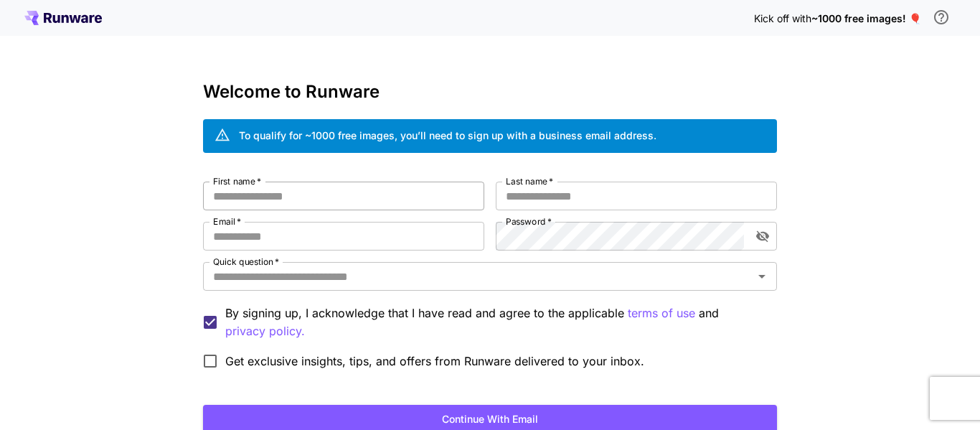 This screenshot has width=980, height=430. I want to click on label: Last name, so click(530, 181).